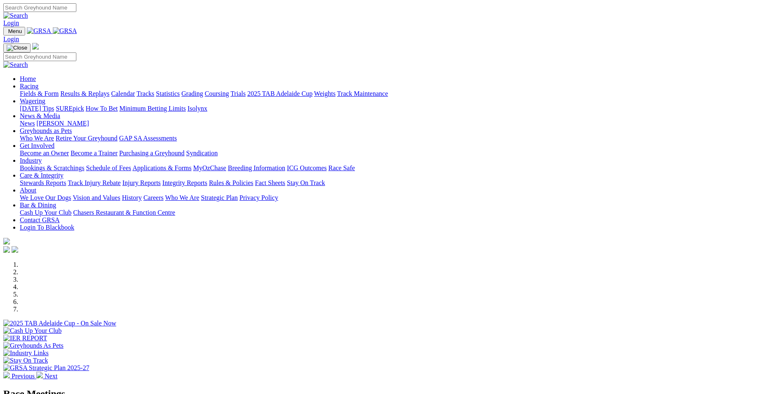 The width and height of the screenshot is (783, 394). Describe the element at coordinates (94, 153) in the screenshot. I see `a: Become a Trainer` at that location.